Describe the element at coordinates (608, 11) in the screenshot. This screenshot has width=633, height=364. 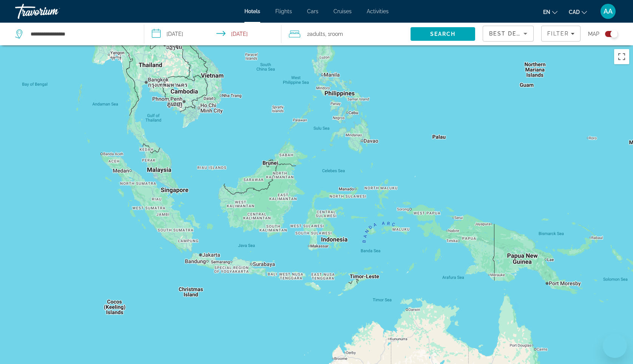
I see `span: AA` at that location.